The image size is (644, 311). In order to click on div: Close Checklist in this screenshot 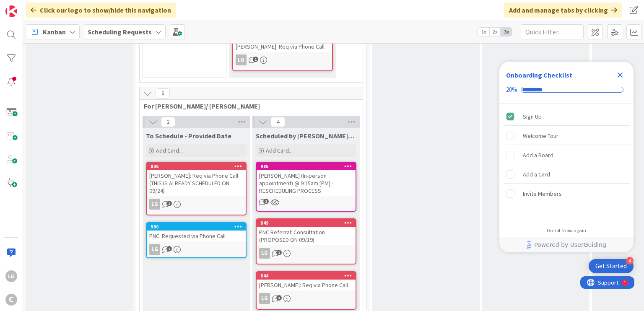, I will do `click(620, 75)`.